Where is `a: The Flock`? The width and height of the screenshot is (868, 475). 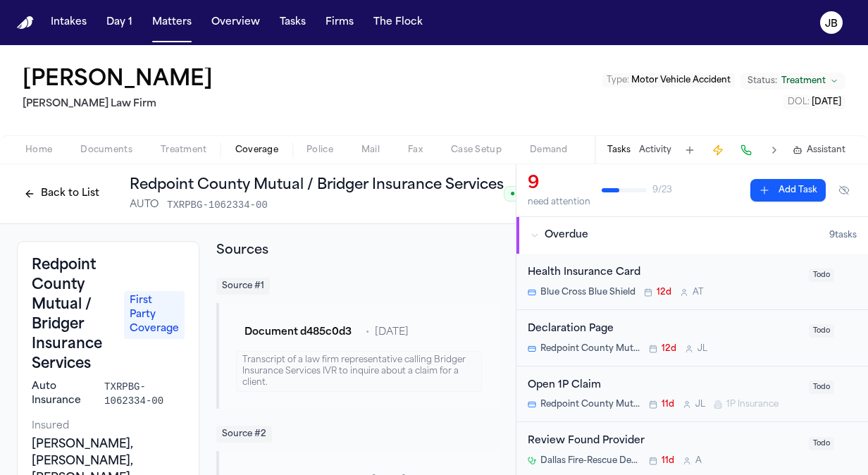 a: The Flock is located at coordinates (398, 23).